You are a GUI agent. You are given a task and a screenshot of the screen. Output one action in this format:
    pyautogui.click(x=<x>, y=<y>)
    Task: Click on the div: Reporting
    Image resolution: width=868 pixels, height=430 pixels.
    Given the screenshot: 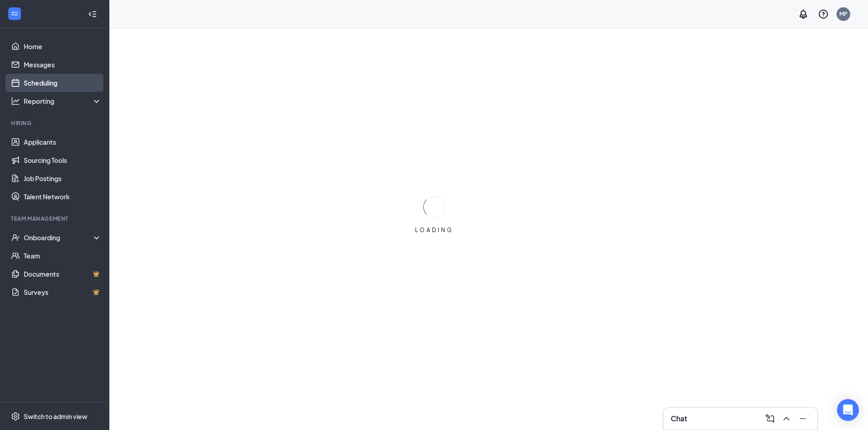 What is the action you would take?
    pyautogui.click(x=63, y=101)
    